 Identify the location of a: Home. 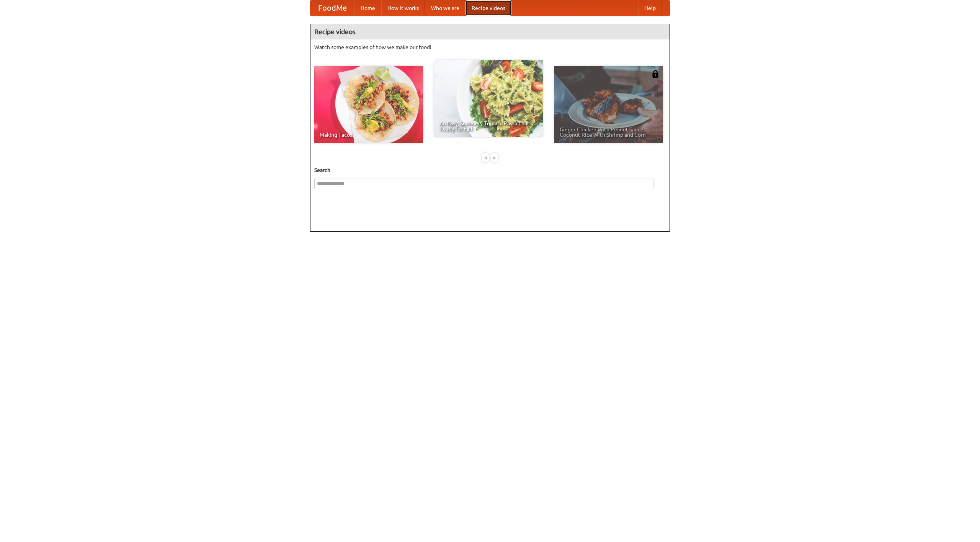
(368, 8).